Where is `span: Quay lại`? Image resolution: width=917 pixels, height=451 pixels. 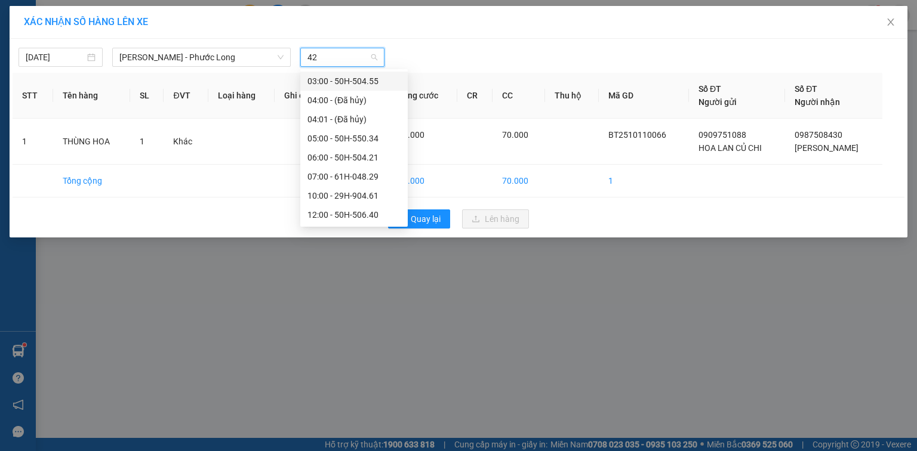 span: Quay lại is located at coordinates (426, 219).